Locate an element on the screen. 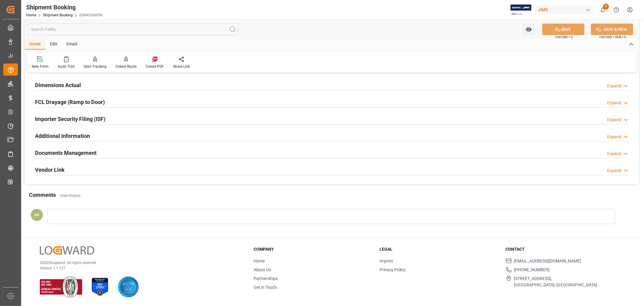 Image resolution: width=644 pixels, height=306 pixels. button: Help Center is located at coordinates (616, 10).